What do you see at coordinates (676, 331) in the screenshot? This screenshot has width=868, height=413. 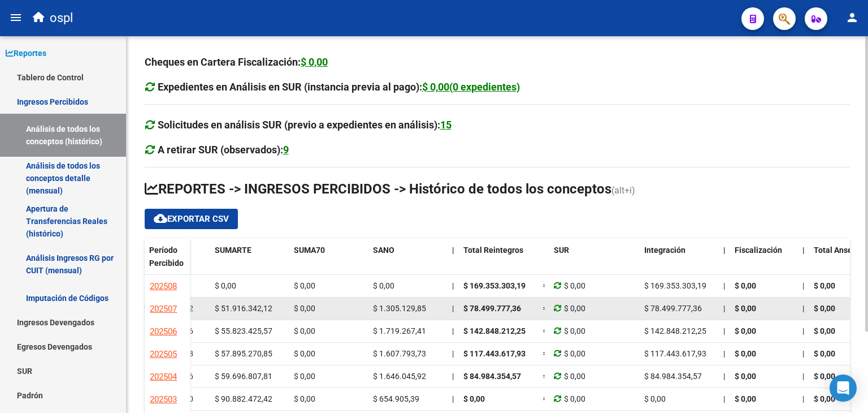 I see `span: $ 142.848.212,25` at bounding box center [676, 331].